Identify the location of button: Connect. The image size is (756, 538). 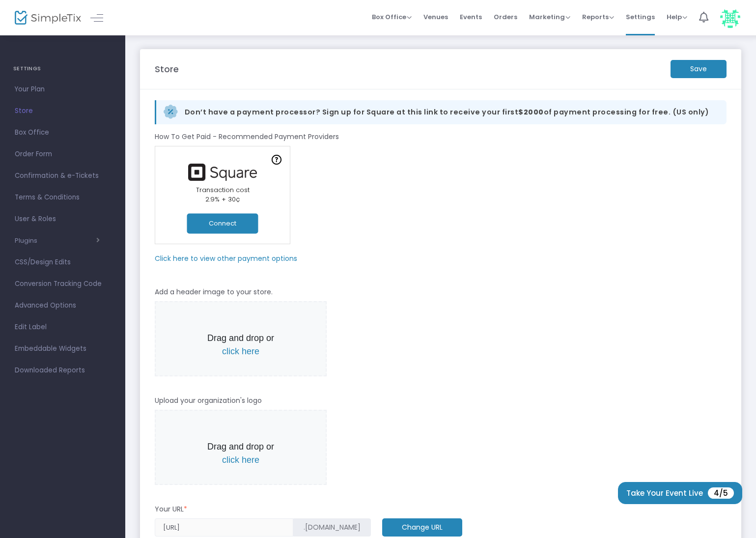
(222, 223).